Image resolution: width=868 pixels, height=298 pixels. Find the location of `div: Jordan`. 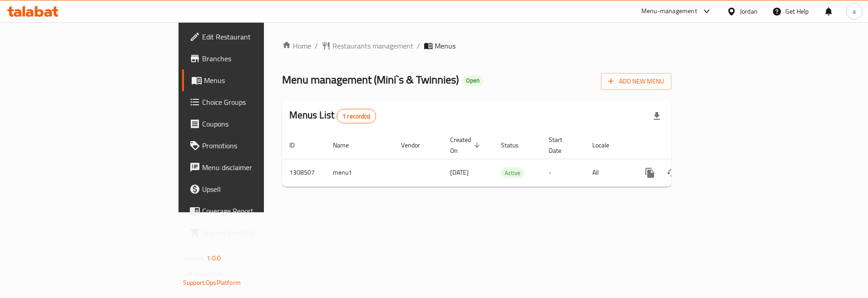

div: Jordan is located at coordinates (748, 11).